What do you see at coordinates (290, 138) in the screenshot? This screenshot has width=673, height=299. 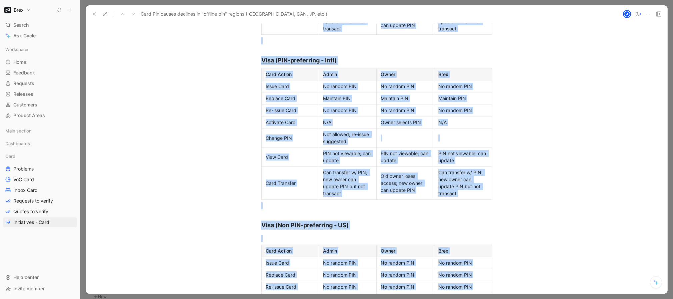 I see `div: Change PIN` at bounding box center [290, 138].